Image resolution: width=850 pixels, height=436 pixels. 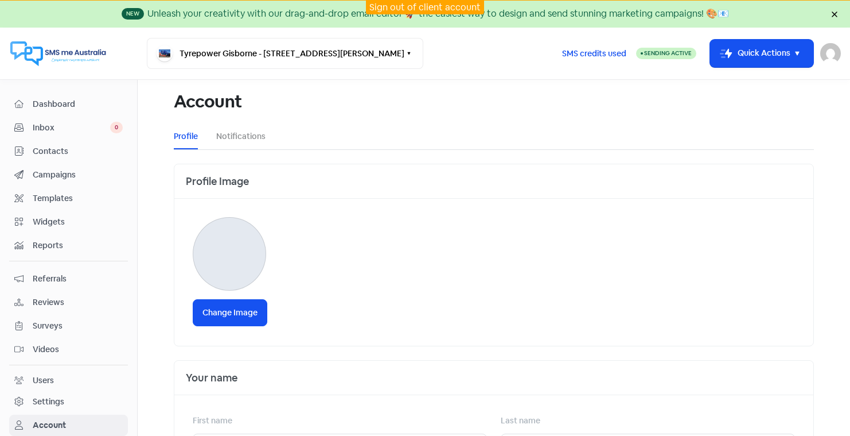 What do you see at coordinates (666, 53) in the screenshot?
I see `a: Sending Active` at bounding box center [666, 53].